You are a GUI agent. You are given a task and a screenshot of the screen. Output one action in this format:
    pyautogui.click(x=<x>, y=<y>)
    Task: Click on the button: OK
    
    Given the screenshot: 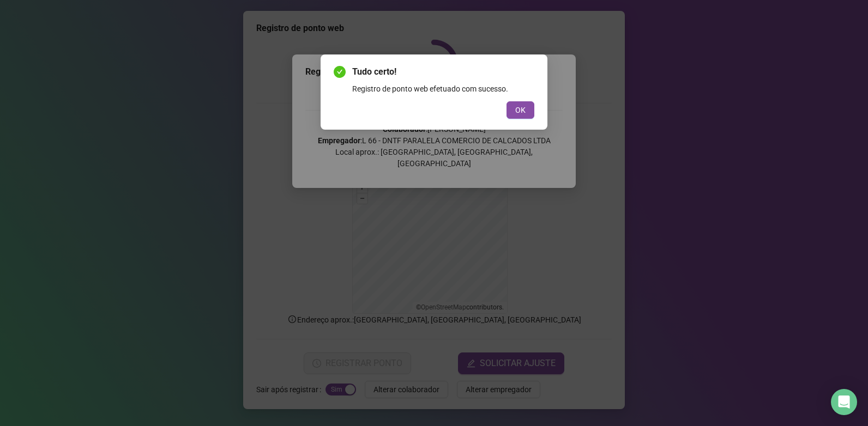 What is the action you would take?
    pyautogui.click(x=520, y=110)
    